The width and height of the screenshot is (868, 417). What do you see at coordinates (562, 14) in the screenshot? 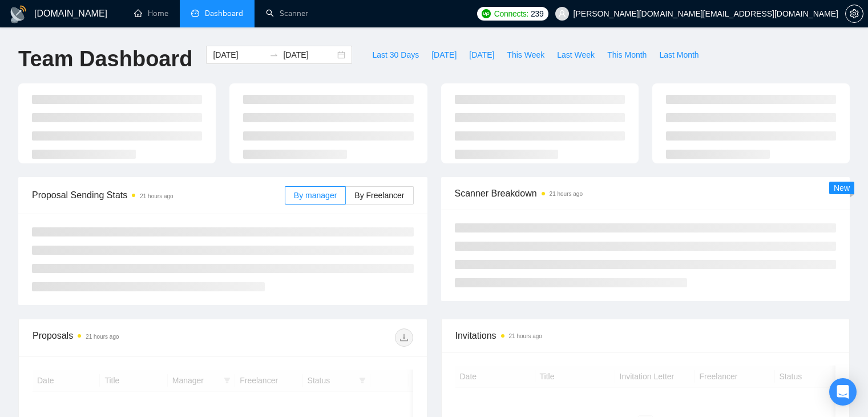
I see `span: user` at bounding box center [562, 14].